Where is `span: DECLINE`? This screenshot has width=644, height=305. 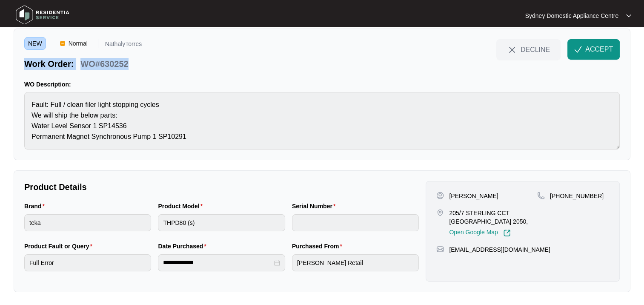 span: DECLINE is located at coordinates (535, 49).